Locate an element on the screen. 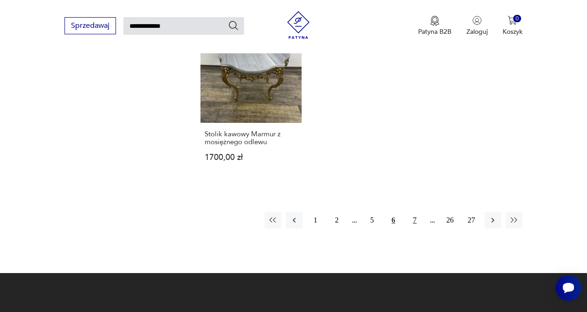  img: Patyna - sklep z meblami i dekoracjami vintage is located at coordinates (298, 25).